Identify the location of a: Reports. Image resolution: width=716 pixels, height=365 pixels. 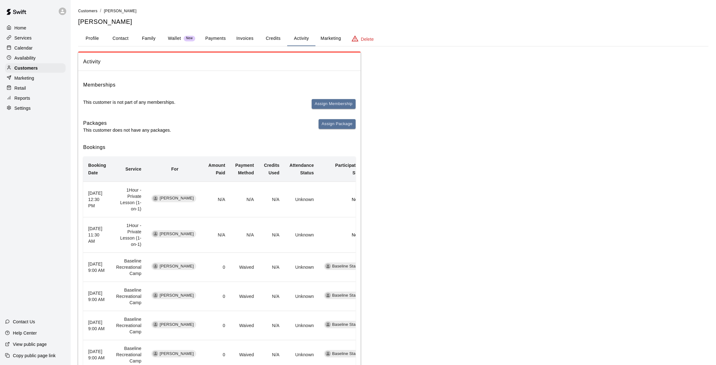
(35, 98).